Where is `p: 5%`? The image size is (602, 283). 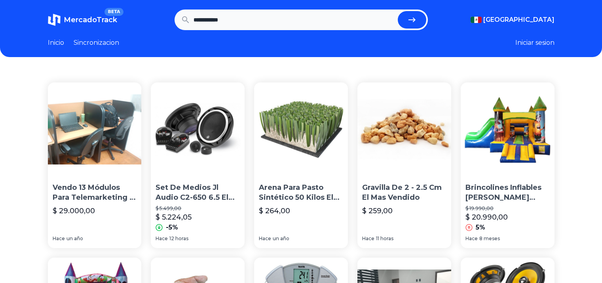 p: 5% is located at coordinates (481, 227).